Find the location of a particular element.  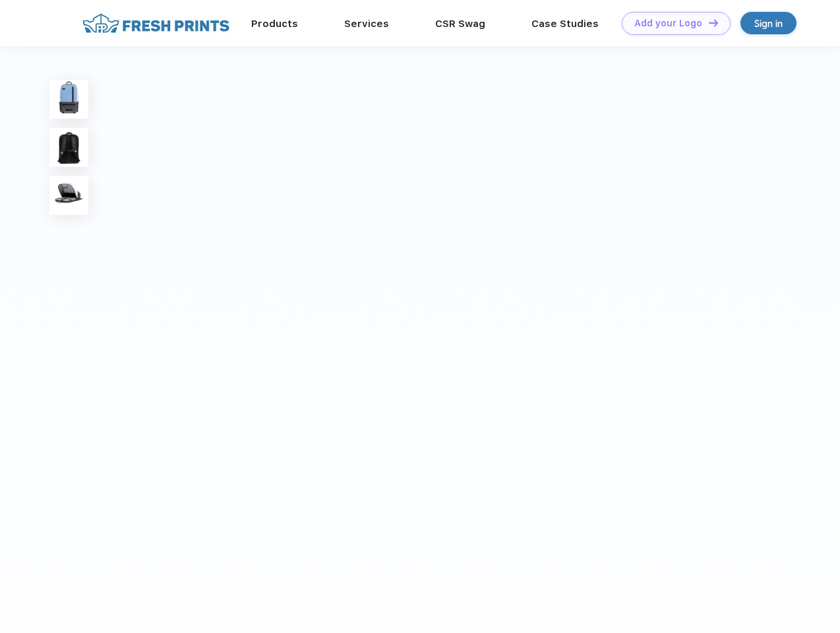

a: Sign in is located at coordinates (768, 23).